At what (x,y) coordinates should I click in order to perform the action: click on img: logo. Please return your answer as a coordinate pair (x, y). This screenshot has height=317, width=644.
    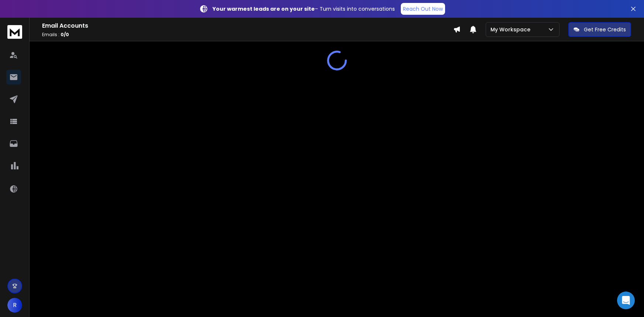
    Looking at the image, I should click on (15, 32).